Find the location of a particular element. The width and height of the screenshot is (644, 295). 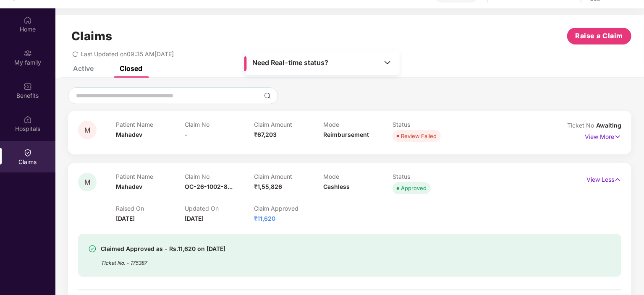

h1: Claims is located at coordinates (92, 36).